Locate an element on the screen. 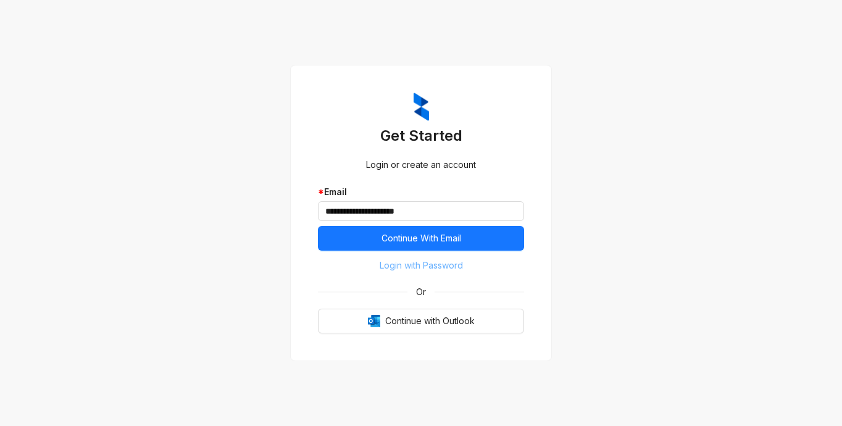 This screenshot has height=426, width=842. button: Continue With Email is located at coordinates (421, 238).